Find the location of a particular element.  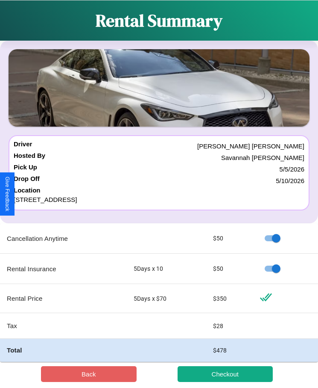

td: 5 Days x 10 is located at coordinates (167, 268).